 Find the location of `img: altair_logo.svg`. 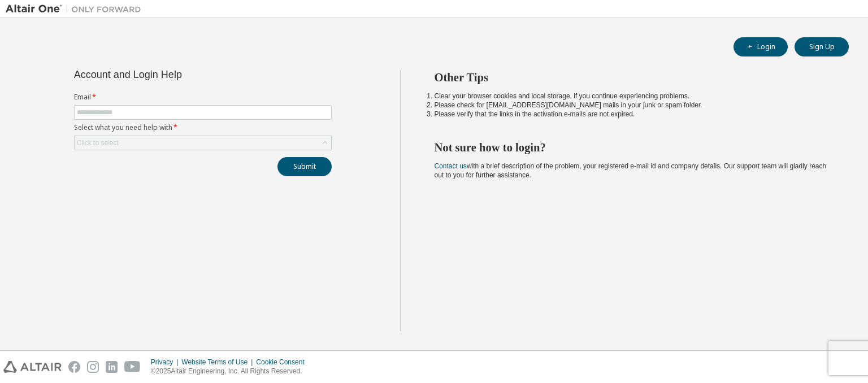

img: altair_logo.svg is located at coordinates (32, 367).